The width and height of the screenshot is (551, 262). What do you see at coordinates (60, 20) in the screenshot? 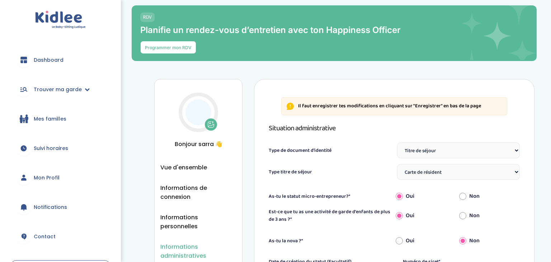
I see `img: logo.svg` at bounding box center [60, 20].